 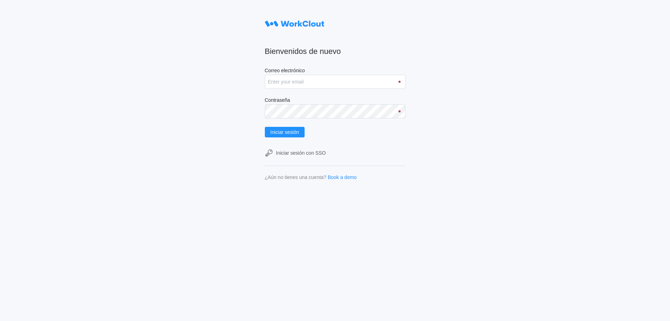 I want to click on label: Correo electrónico, so click(x=335, y=71).